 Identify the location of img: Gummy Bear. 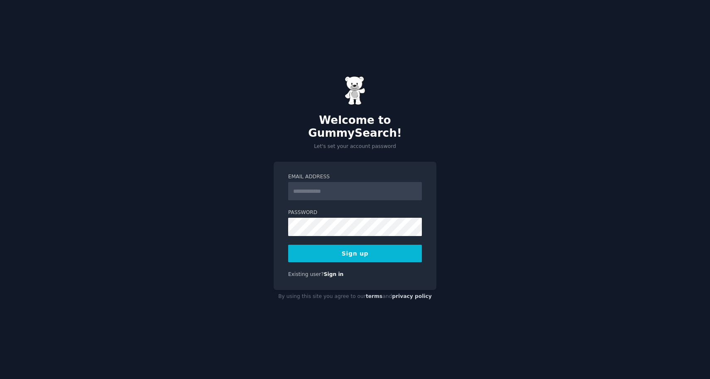
(355, 91).